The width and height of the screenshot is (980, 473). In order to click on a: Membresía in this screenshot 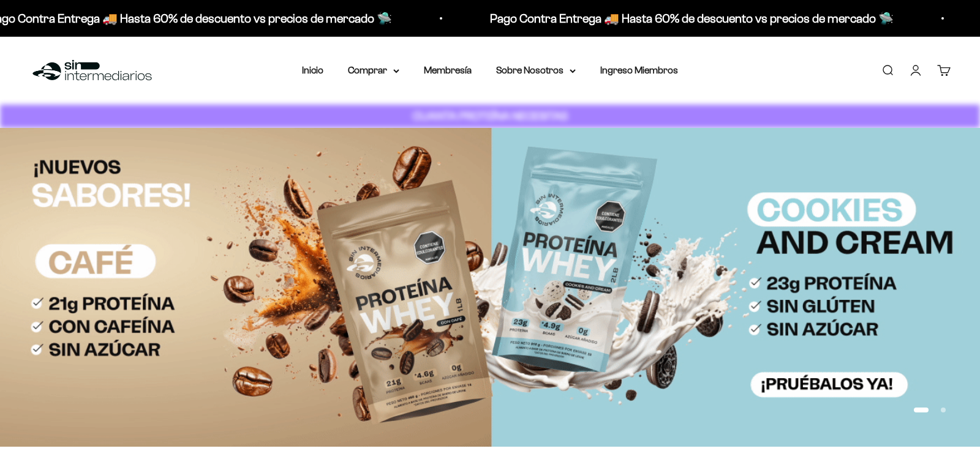, I will do `click(448, 69)`.